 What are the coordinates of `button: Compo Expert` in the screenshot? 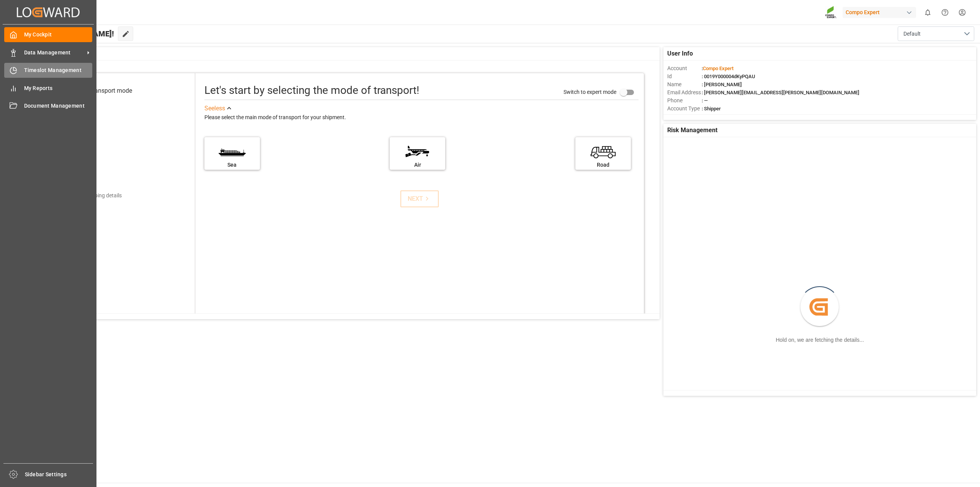 It's located at (881, 12).